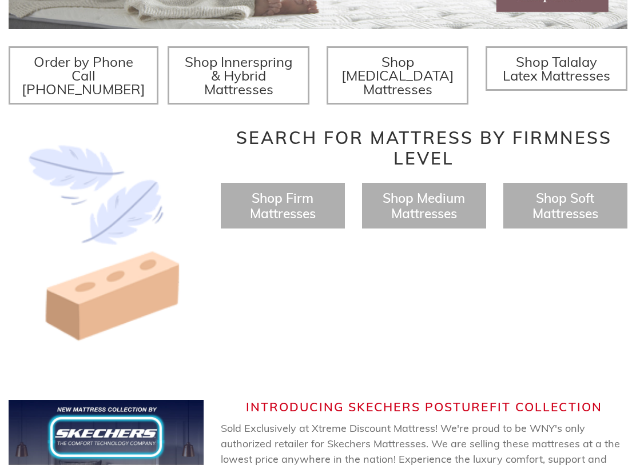  I want to click on span: Introducing Skechers Posturefit Collection, so click(424, 407).